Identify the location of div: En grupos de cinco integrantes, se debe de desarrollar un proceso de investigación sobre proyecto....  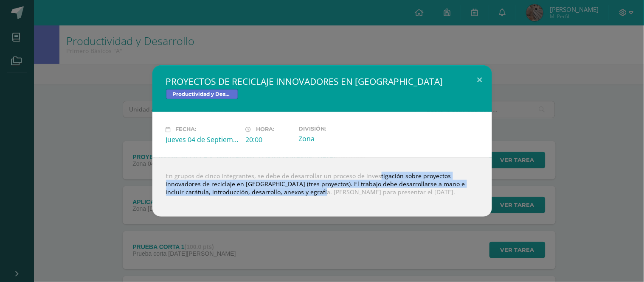
(322, 187).